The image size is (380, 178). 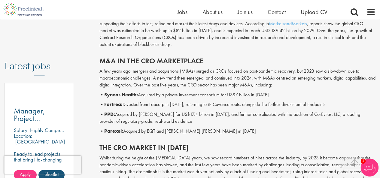 I want to click on b: Syneos Health:, so click(x=121, y=95).